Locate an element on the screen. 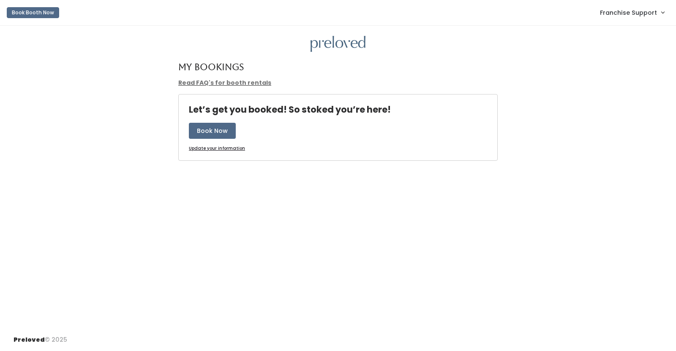 The height and width of the screenshot is (351, 676). img: preloved logo is located at coordinates (338, 44).